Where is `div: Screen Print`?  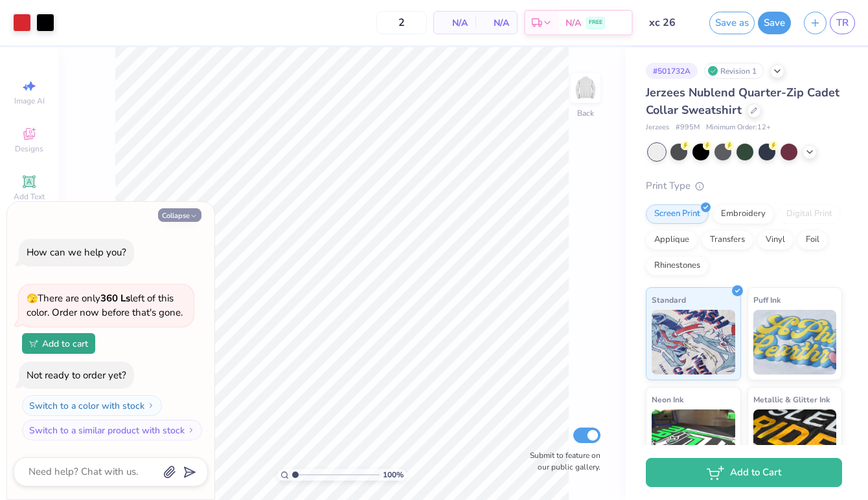
div: Screen Print is located at coordinates (677, 214).